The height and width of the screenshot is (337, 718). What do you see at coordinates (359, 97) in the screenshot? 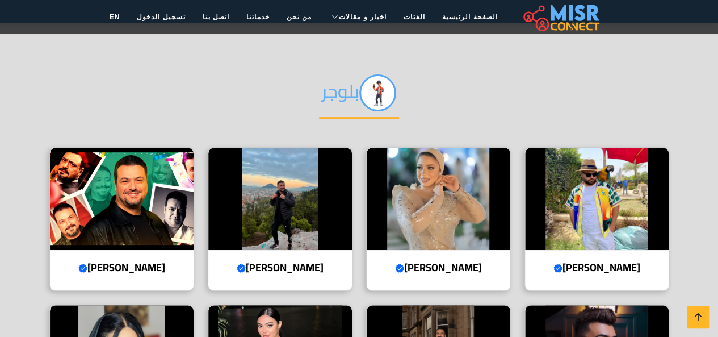
I see `h2: بلوجر` at bounding box center [359, 97].